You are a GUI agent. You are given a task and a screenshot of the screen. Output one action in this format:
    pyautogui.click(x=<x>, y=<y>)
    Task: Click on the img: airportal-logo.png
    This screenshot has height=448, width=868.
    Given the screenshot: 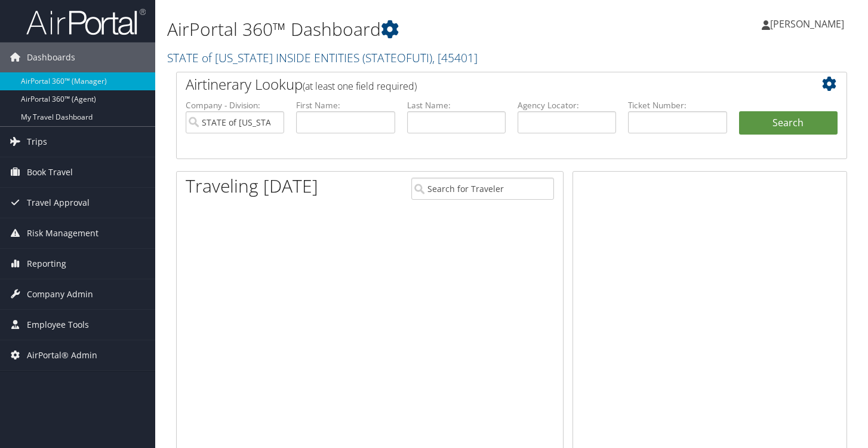 What is the action you would take?
    pyautogui.click(x=86, y=21)
    